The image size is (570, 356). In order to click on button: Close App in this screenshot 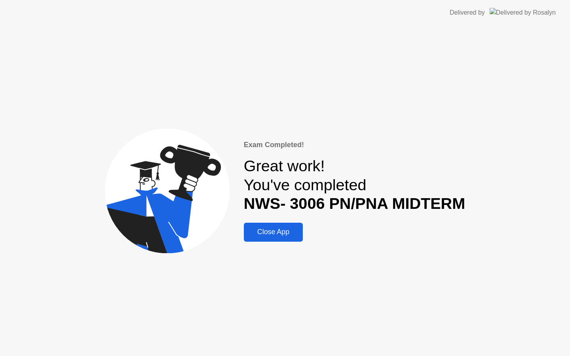, I will do `click(273, 232)`.